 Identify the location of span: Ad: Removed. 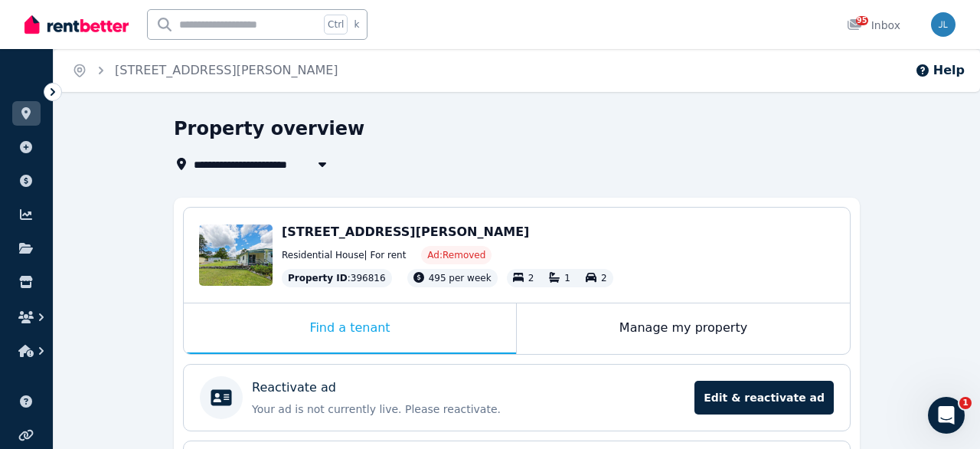
(456, 255).